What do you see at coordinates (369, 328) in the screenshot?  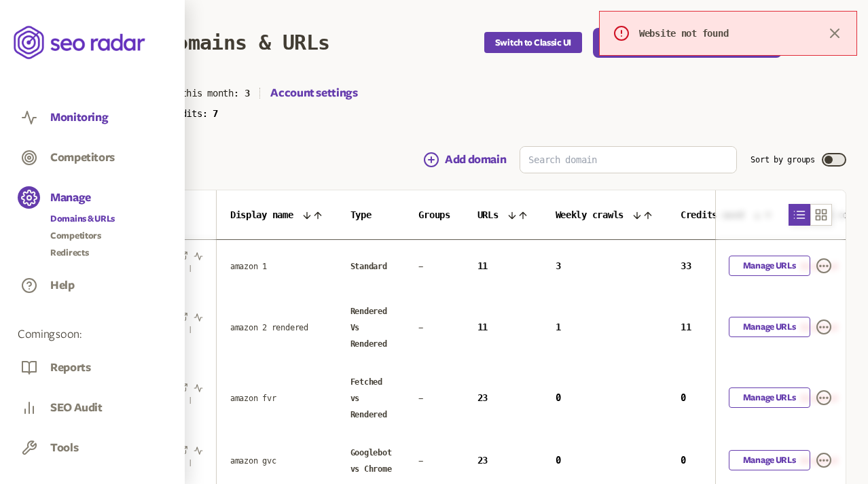 I see `span: Rendered Vs Rendered` at bounding box center [369, 328].